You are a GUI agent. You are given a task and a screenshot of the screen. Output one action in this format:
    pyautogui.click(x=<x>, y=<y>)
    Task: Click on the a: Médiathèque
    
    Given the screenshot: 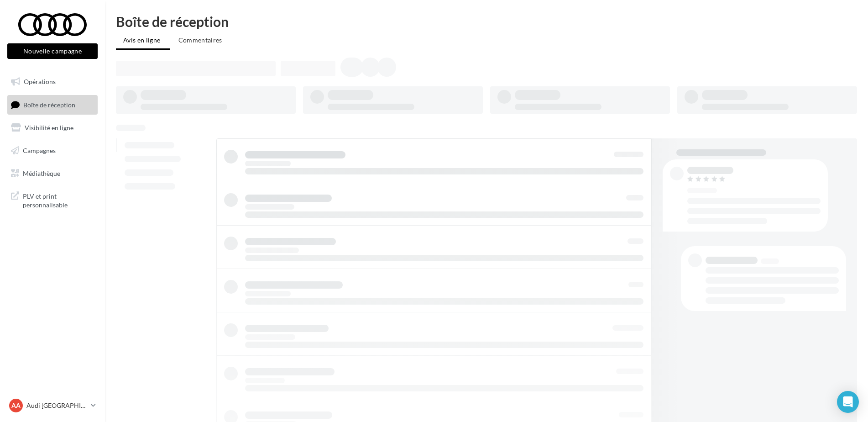 What is the action you would take?
    pyautogui.click(x=53, y=174)
    